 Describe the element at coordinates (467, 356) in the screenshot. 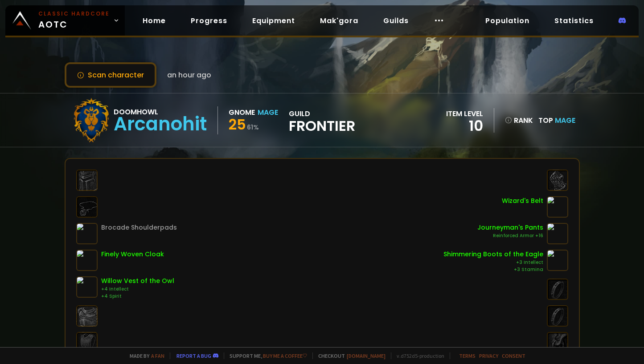

I see `a: Terms` at that location.